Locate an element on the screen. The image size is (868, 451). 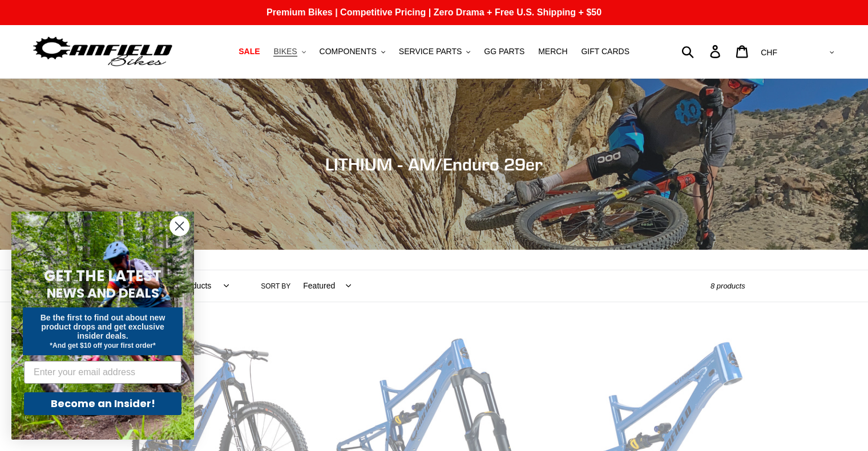
span: GET THE LATEST is located at coordinates (103, 276).